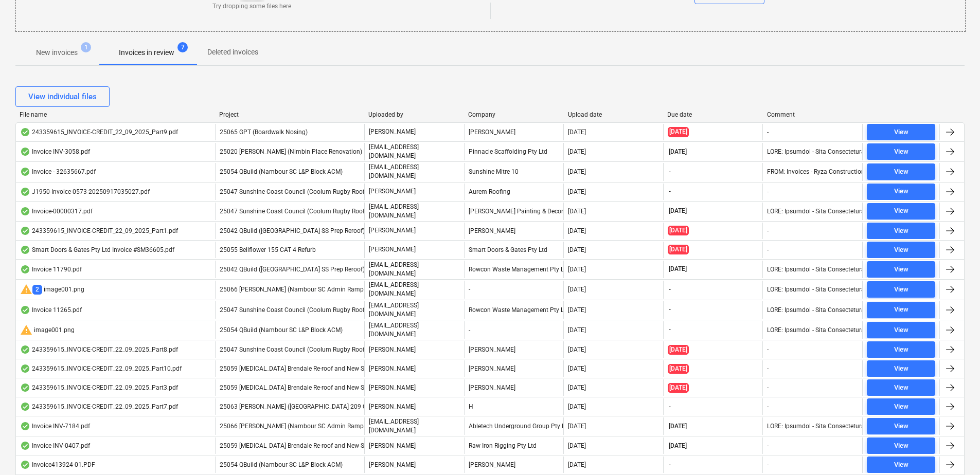 The image size is (980, 475). Describe the element at coordinates (147, 53) in the screenshot. I see `p: Invoices in review` at that location.